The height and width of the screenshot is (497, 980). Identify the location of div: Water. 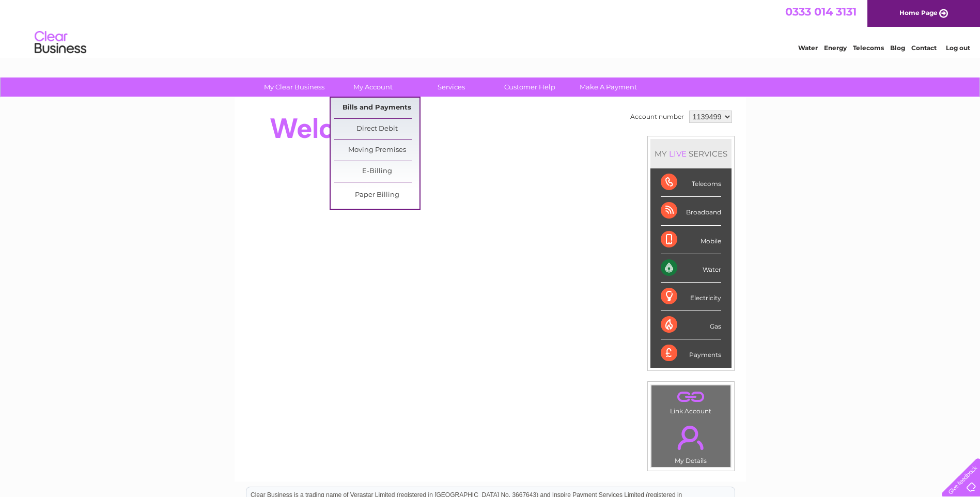
(691, 268).